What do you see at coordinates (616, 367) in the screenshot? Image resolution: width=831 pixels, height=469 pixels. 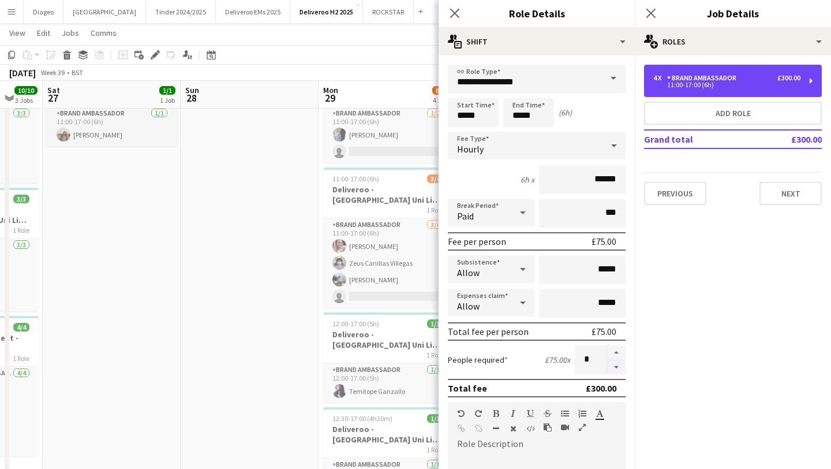 I see `button: Decrease` at bounding box center [616, 367].